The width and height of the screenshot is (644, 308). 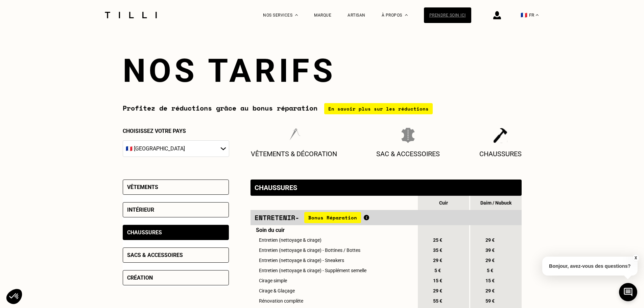 I want to click on div: Entretenir -, so click(x=333, y=217).